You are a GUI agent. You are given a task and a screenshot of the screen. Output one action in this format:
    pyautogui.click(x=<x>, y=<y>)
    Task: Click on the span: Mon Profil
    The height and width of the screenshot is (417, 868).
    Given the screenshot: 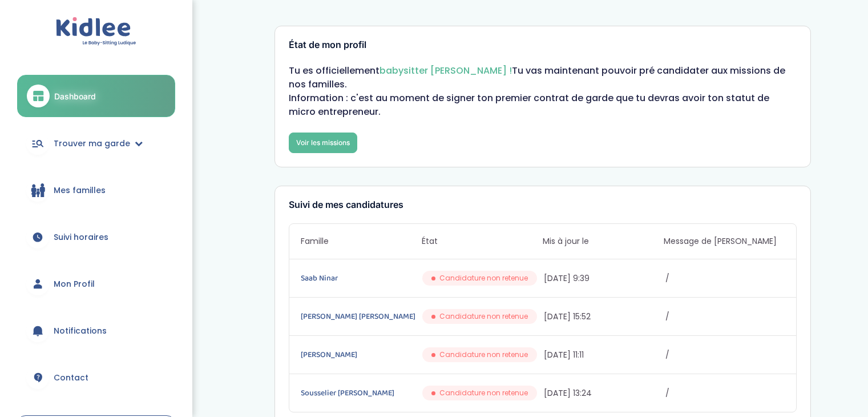 What is the action you would take?
    pyautogui.click(x=74, y=284)
    